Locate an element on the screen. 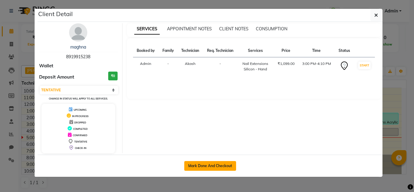 The width and height of the screenshot is (414, 192). td: Admin is located at coordinates (146, 66).